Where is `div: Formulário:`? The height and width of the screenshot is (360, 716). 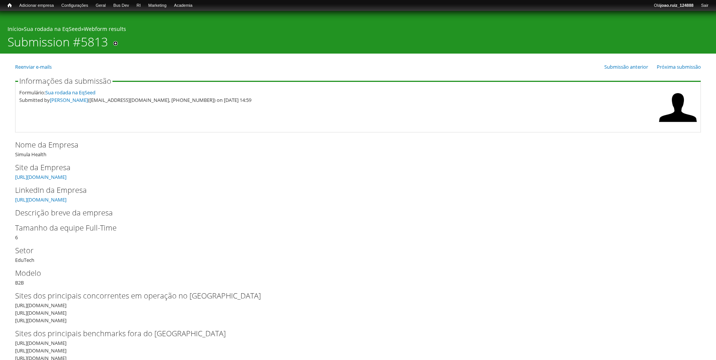
div: Formulário: is located at coordinates (337, 93).